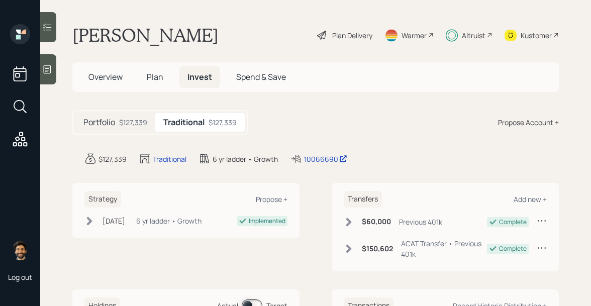 The image size is (591, 306). I want to click on span: Plan, so click(155, 77).